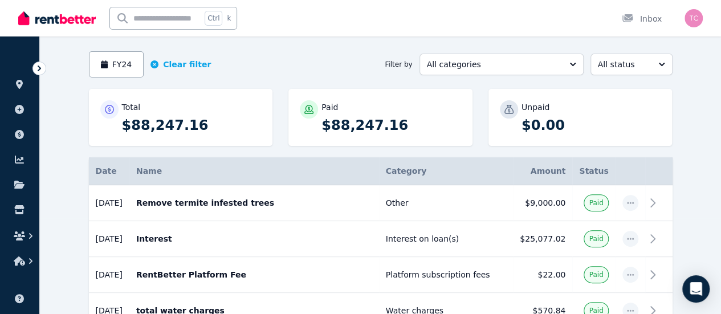 The image size is (721, 314). What do you see at coordinates (632, 64) in the screenshot?
I see `button: All status` at bounding box center [632, 64].